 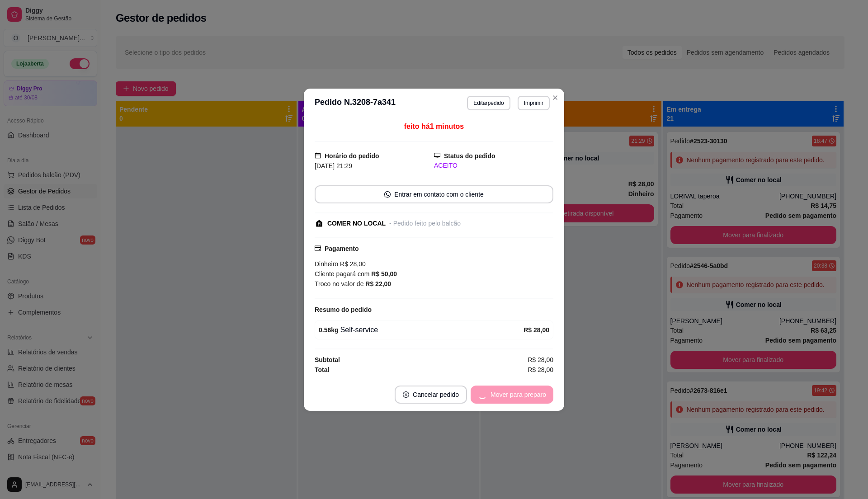 I want to click on button: whats-appEntrar em contato com o cliente, so click(x=434, y=194).